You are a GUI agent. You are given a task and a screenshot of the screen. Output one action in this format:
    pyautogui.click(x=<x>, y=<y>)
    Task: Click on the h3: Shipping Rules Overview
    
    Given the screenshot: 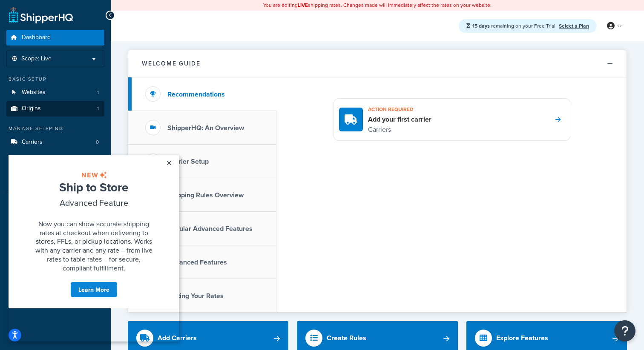 What is the action you would take?
    pyautogui.click(x=205, y=196)
    